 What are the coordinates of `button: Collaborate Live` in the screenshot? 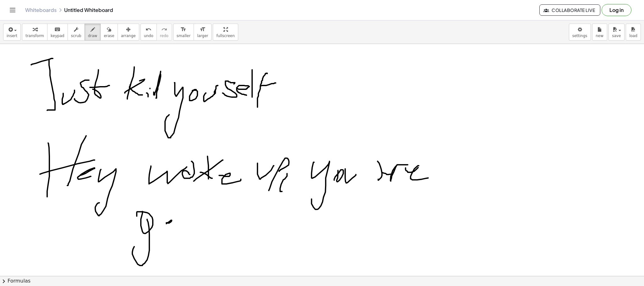 It's located at (570, 10).